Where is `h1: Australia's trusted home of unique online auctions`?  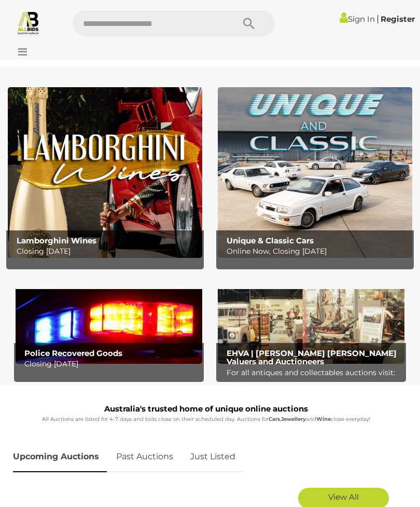
h1: Australia's trusted home of unique online auctions is located at coordinates (206, 408).